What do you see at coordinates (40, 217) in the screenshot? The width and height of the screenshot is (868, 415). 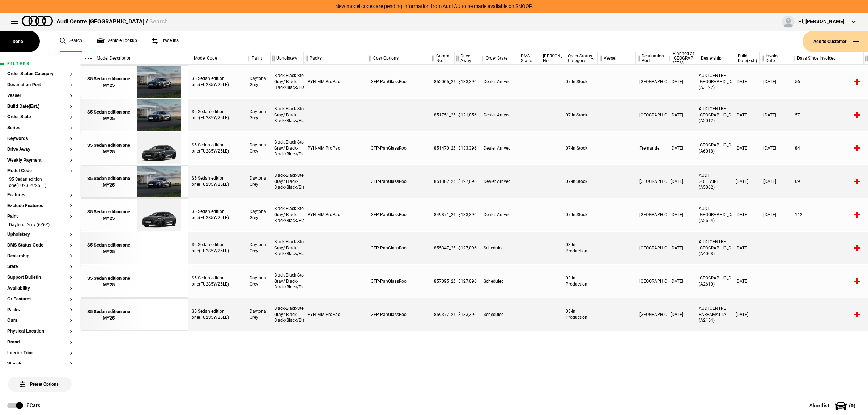 I see `button: Paint` at bounding box center [40, 217].